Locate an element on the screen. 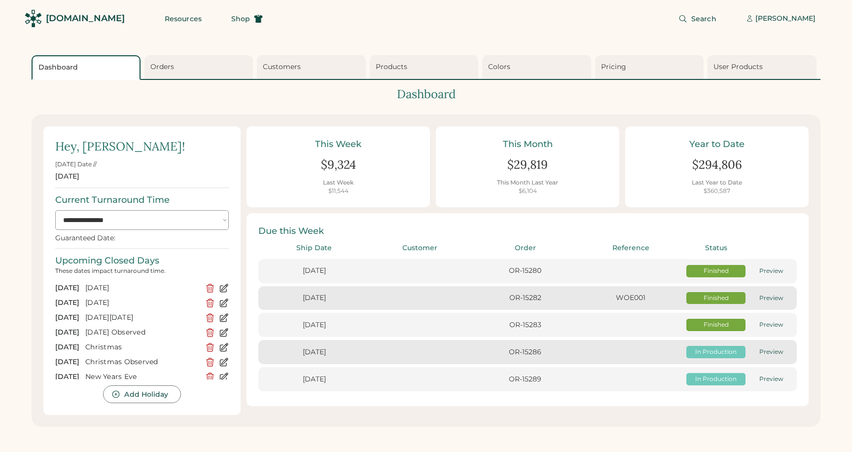  span: Search is located at coordinates (703, 19).